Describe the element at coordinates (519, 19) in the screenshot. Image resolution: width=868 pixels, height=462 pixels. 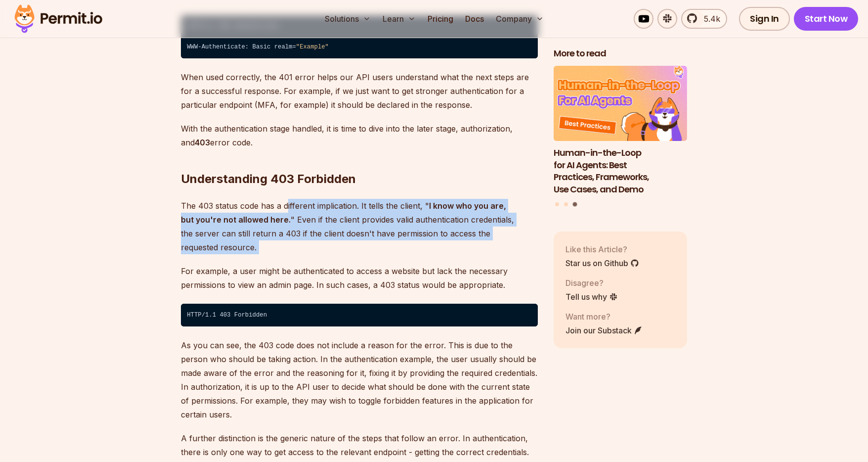
I see `button: Company` at that location.